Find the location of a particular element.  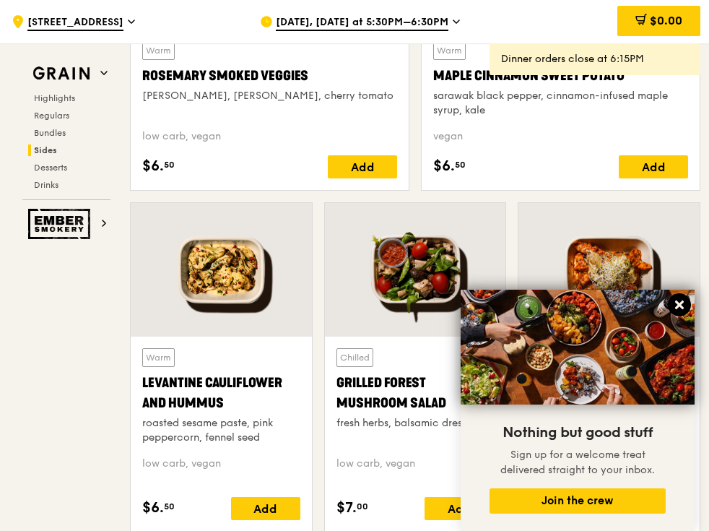

span: $7. is located at coordinates (347, 507).